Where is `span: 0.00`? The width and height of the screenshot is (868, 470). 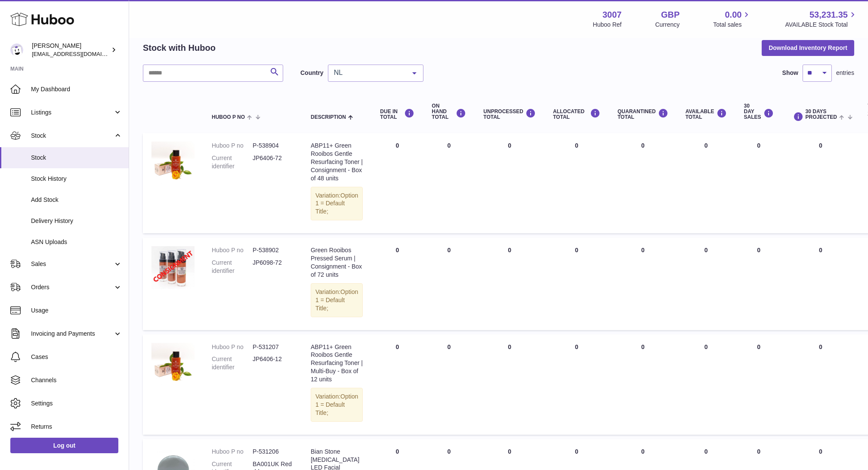
span: 0.00 is located at coordinates (734, 14).